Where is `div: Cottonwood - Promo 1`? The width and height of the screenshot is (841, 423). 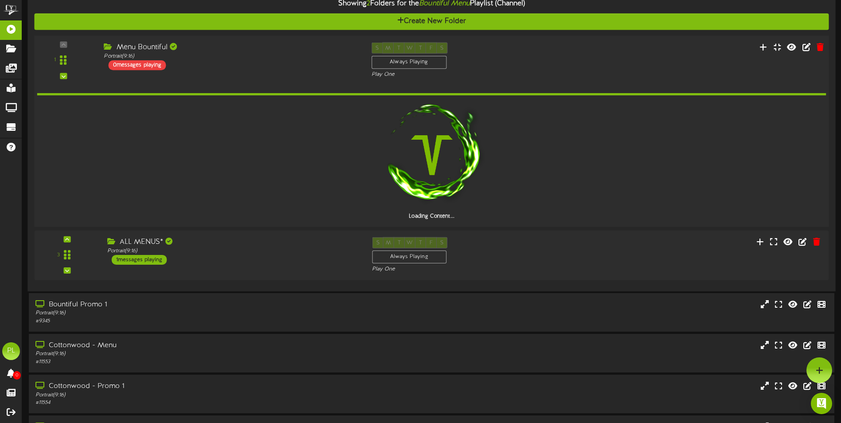
div: Cottonwood - Promo 1 is located at coordinates (196, 386).